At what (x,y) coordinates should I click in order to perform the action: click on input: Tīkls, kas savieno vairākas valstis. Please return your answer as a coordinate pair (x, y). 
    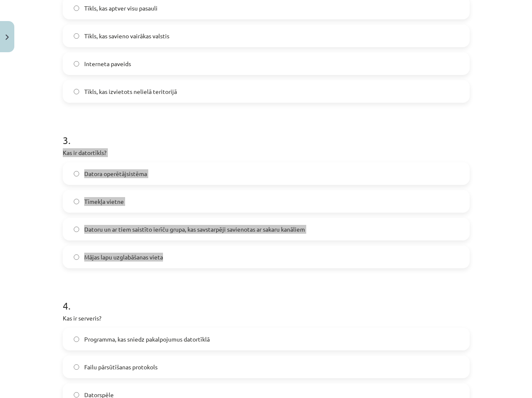
    Looking at the image, I should click on (76, 36).